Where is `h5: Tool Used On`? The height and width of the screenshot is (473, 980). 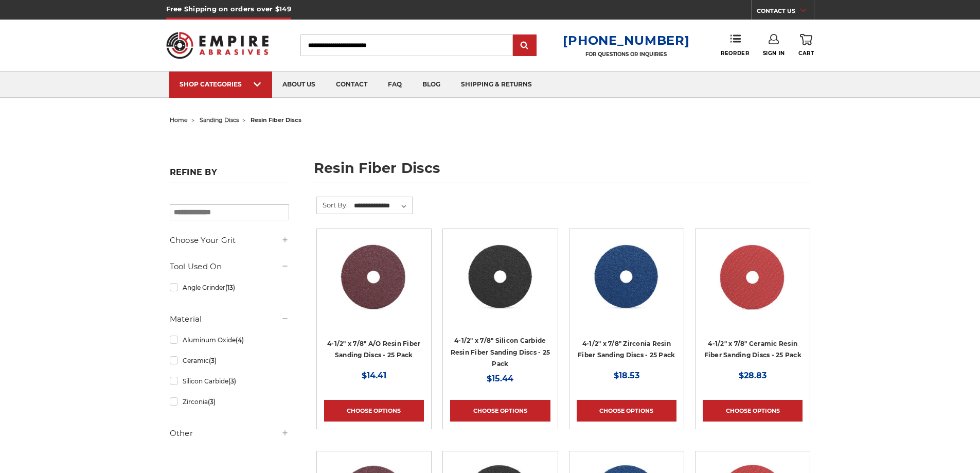 h5: Tool Used On is located at coordinates (230, 267).